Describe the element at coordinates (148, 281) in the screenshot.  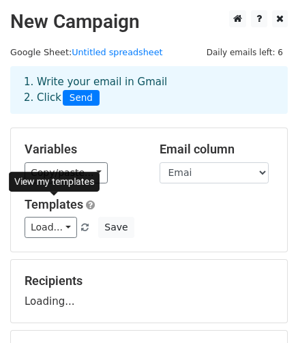
I see `h5: Recipients` at that location.